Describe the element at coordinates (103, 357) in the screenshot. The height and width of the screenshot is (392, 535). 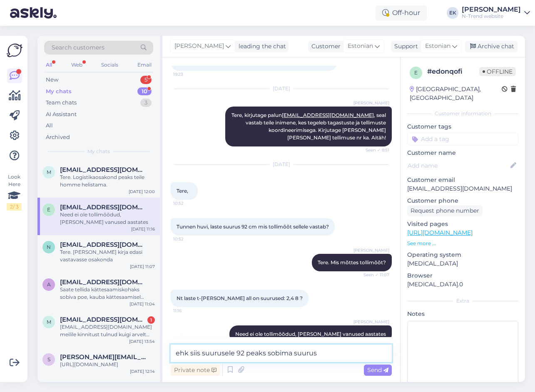
I see `span: sigrid.melsas@gmail.com` at that location.